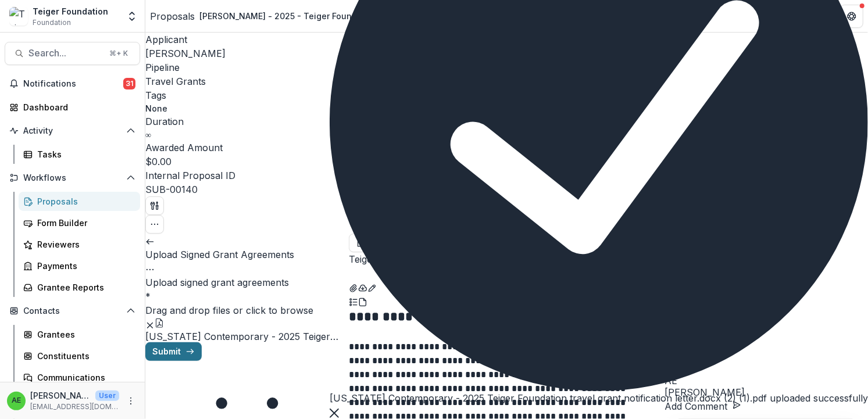  I want to click on button: Proposal, so click(388, 243).